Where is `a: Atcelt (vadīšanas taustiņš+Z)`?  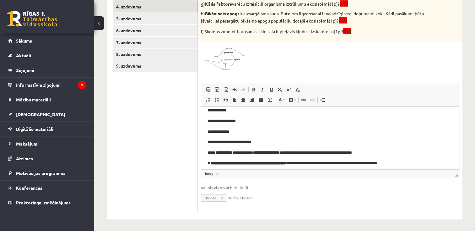
a: Atcelt (vadīšanas taustiņš+Z) is located at coordinates (234, 90).